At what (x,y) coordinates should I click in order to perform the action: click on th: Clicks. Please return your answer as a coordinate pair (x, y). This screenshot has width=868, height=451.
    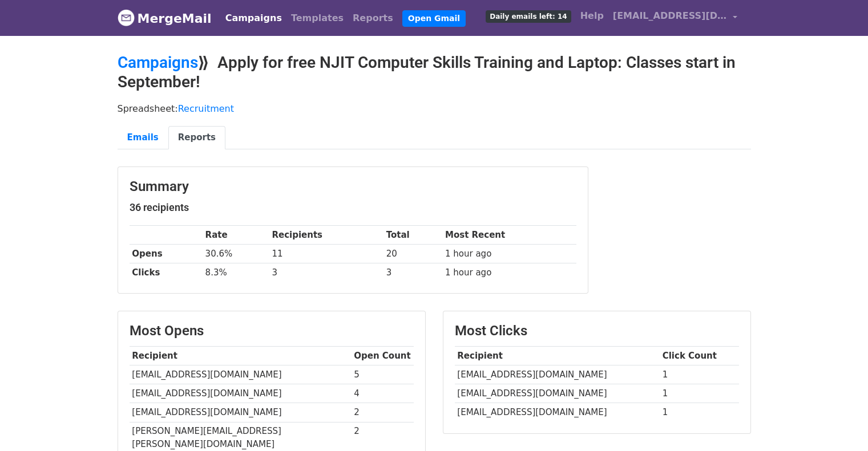
    Looking at the image, I should click on (166, 273).